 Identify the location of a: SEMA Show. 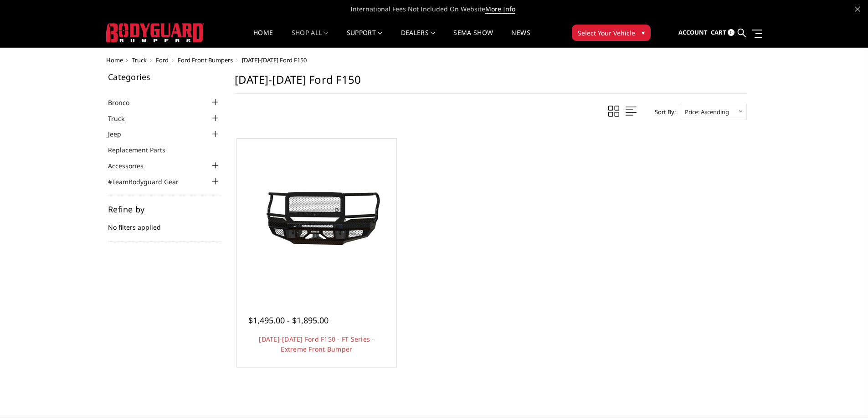
(473, 38).